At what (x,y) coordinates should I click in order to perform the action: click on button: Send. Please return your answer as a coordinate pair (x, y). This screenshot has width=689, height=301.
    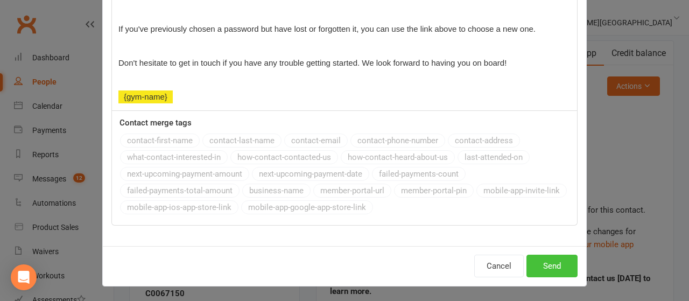
    Looking at the image, I should click on (551, 266).